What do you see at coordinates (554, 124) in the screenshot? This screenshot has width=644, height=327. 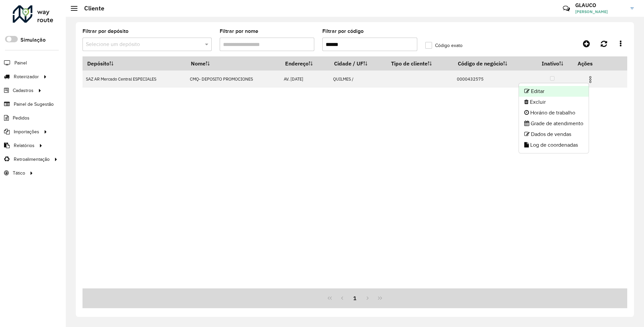 I see `li: Grade de atendimento` at bounding box center [554, 124].